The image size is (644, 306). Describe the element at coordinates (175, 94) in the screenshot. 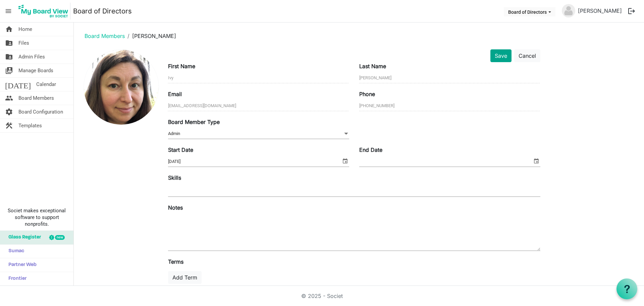

I see `label: Email` at that location.